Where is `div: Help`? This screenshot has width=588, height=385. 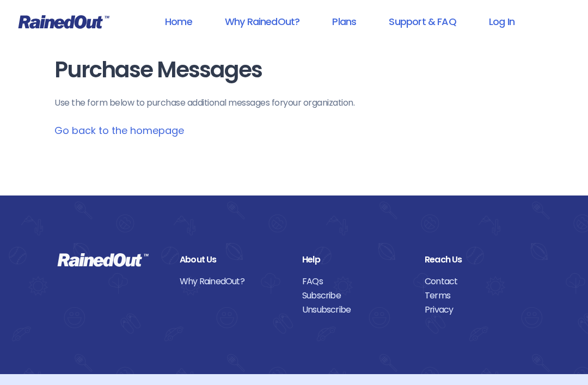 div: Help is located at coordinates (355, 260).